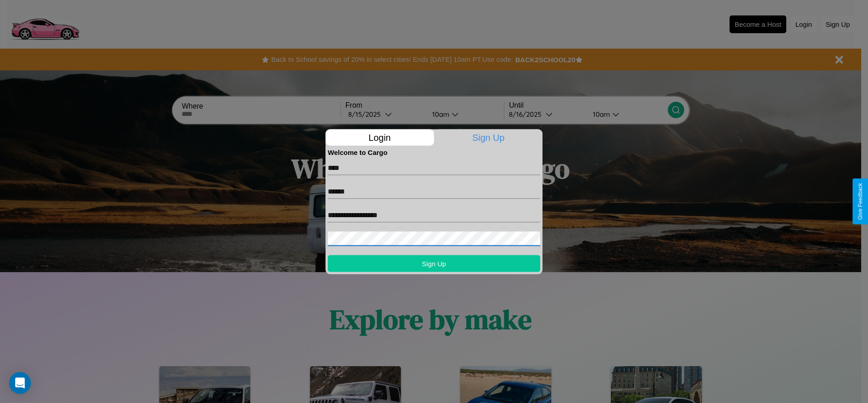  I want to click on h4: Welcome to Cargo, so click(434, 152).